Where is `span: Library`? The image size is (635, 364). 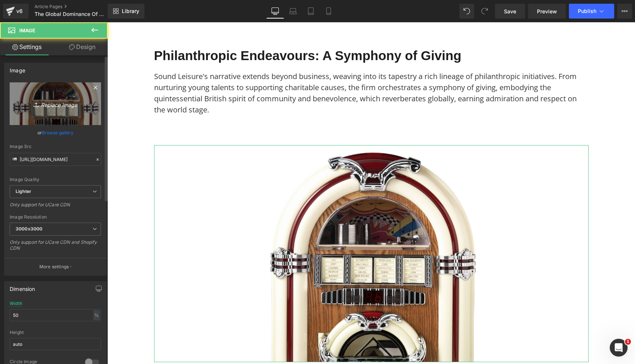
span: Library is located at coordinates (130, 11).